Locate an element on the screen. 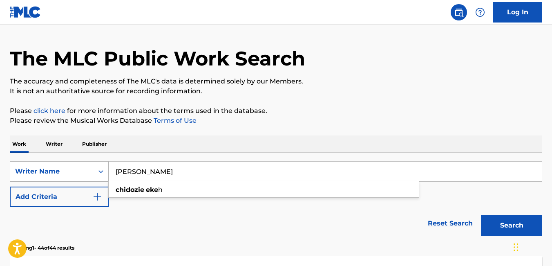 The height and width of the screenshot is (266, 552). div: Help is located at coordinates (480, 12).